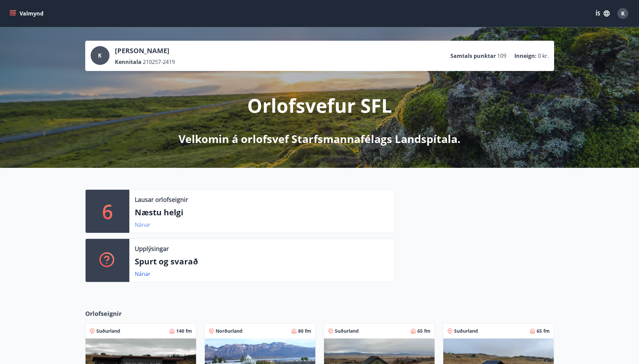 This screenshot has height=364, width=639. I want to click on p: 6, so click(107, 211).